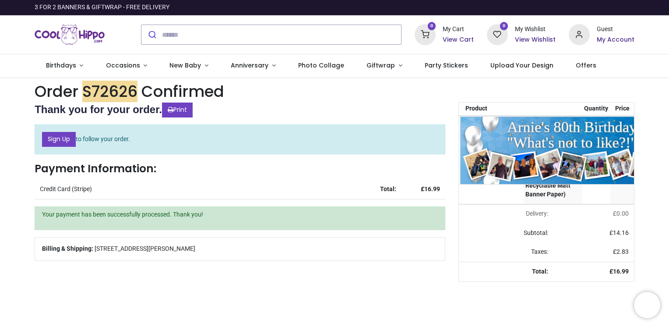 This screenshot has width=669, height=327. I want to click on a: New Baby, so click(189, 66).